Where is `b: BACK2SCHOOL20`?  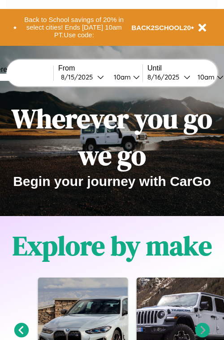 b: BACK2SCHOOL20 is located at coordinates (162, 27).